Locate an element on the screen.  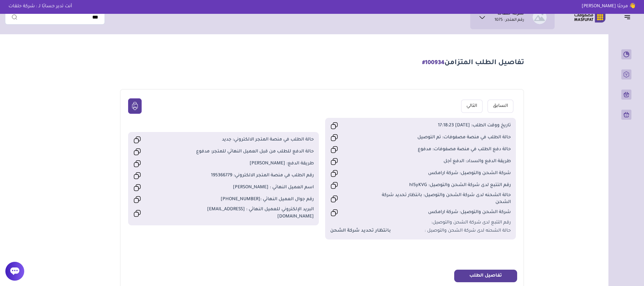
span: طريقة الدفع والسداد: الدفع آجل is located at coordinates (442, 161).